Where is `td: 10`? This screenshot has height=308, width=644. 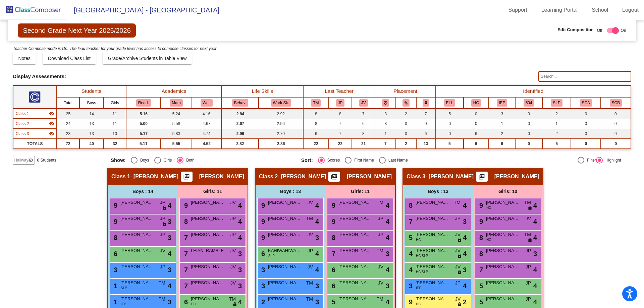
td: 10 is located at coordinates (115, 134).